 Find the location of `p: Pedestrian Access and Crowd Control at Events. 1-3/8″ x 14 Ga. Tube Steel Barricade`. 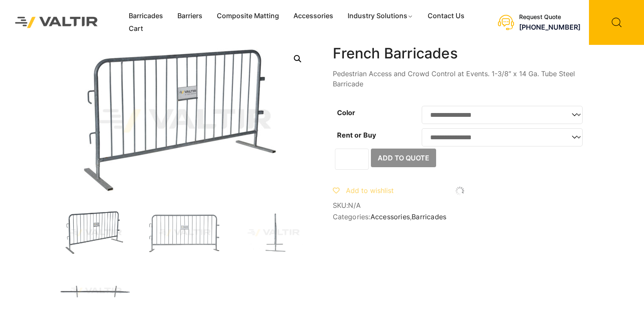

p: Pedestrian Access and Crowd Control at Events. 1-3/8″ x 14 Ga. Tube Steel Barricade is located at coordinates (460, 78).